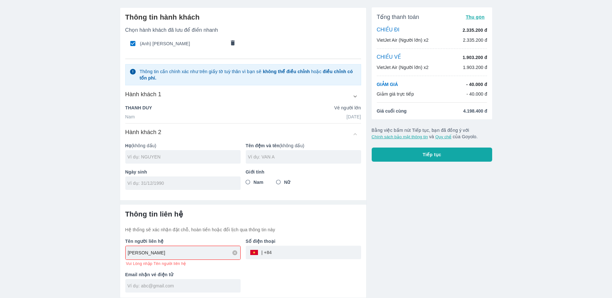 Image resolution: width=612 pixels, height=298 pixels. What do you see at coordinates (258, 182) in the screenshot?
I see `span: Nam` at bounding box center [258, 182].